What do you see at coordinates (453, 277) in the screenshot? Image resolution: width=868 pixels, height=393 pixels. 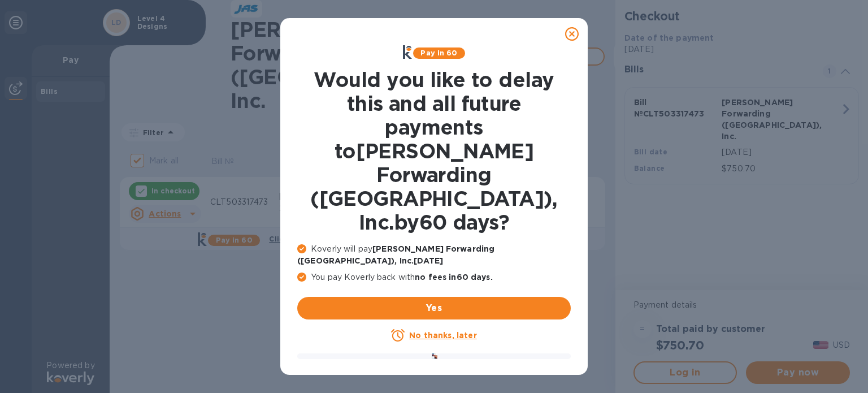 I see `b: no fees in 60 days .` at bounding box center [453, 277].